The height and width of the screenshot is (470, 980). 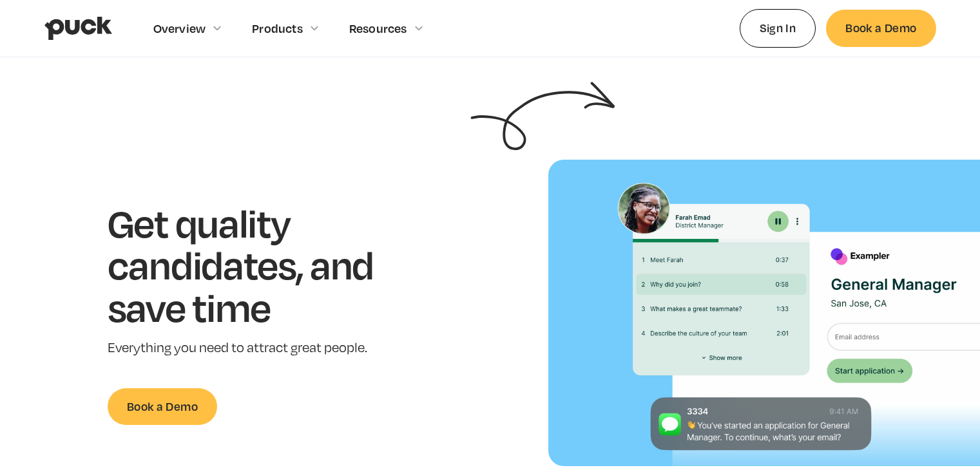 I want to click on h1: Get quality candidates, and save time, so click(x=260, y=265).